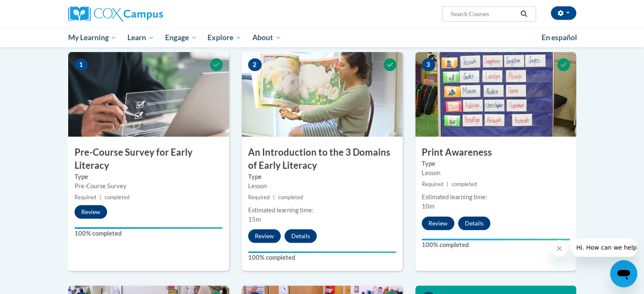 The height and width of the screenshot is (294, 644). I want to click on span: 2, so click(255, 65).